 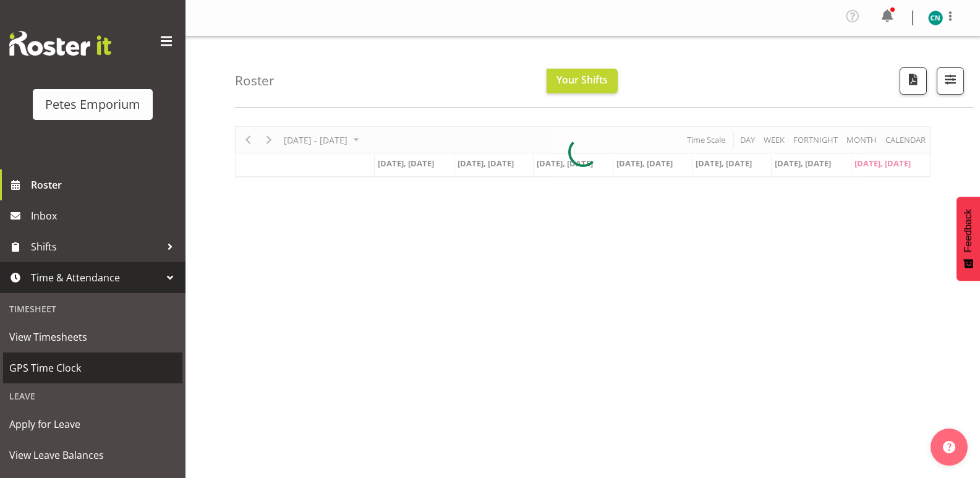 What do you see at coordinates (92, 455) in the screenshot?
I see `span: View Leave Balances` at bounding box center [92, 455].